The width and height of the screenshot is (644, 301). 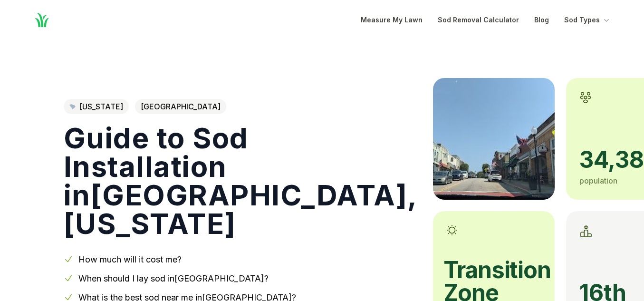 What do you see at coordinates (392, 20) in the screenshot?
I see `a: Measure My Lawn` at bounding box center [392, 20].